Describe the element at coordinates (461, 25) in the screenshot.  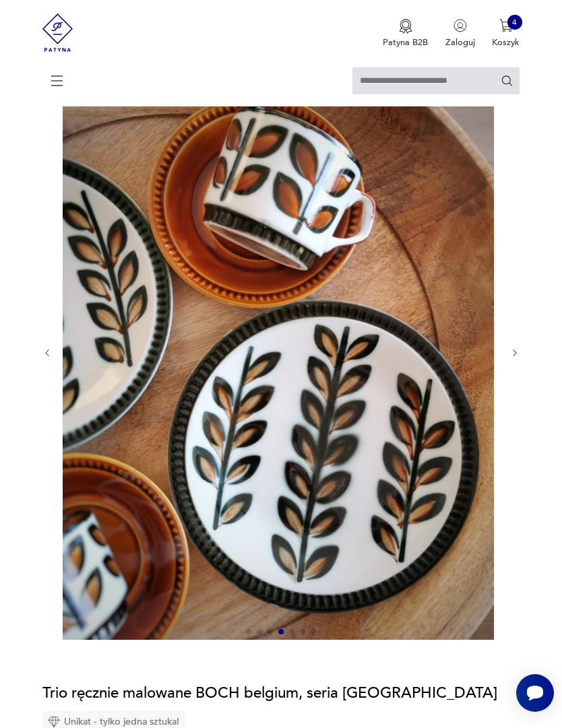
I see `img: Ikonka użytkownika` at that location.